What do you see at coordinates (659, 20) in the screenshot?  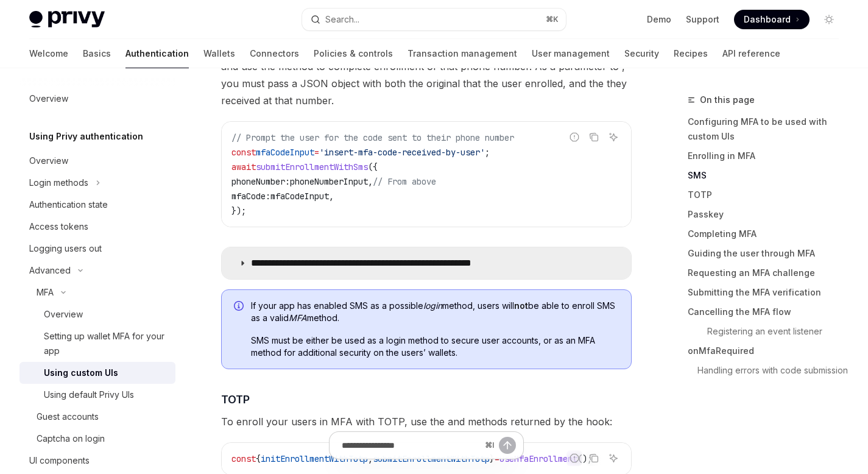 I see `a: Demo` at bounding box center [659, 20].